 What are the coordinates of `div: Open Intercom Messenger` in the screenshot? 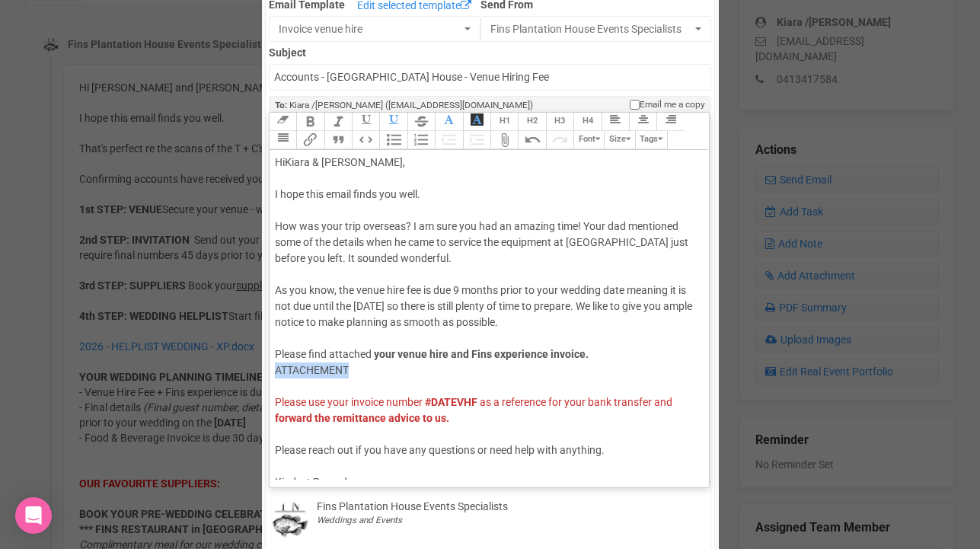 It's located at (34, 515).